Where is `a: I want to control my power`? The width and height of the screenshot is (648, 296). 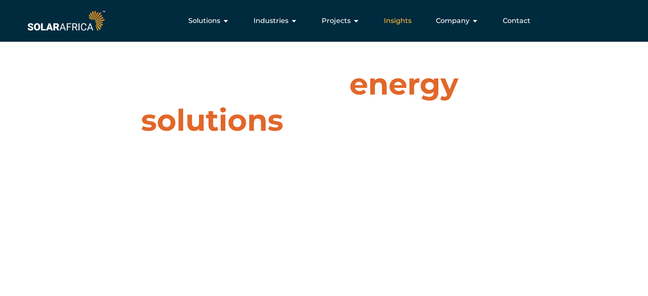
a: I want to control my power is located at coordinates (495, 195).